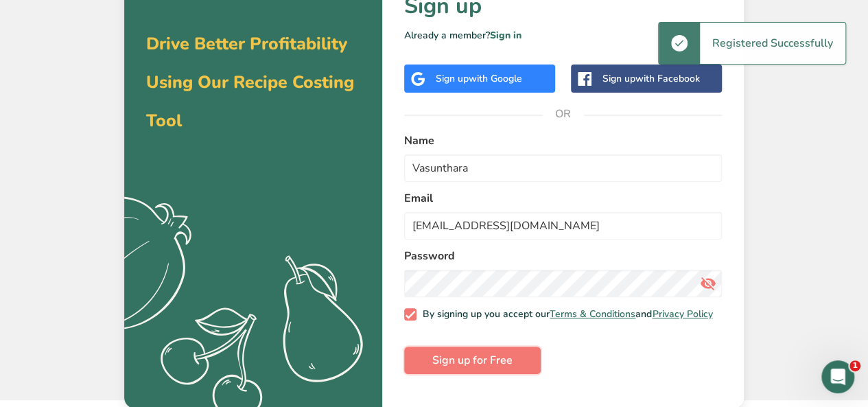 This screenshot has height=407, width=868. I want to click on label: Email, so click(562, 198).